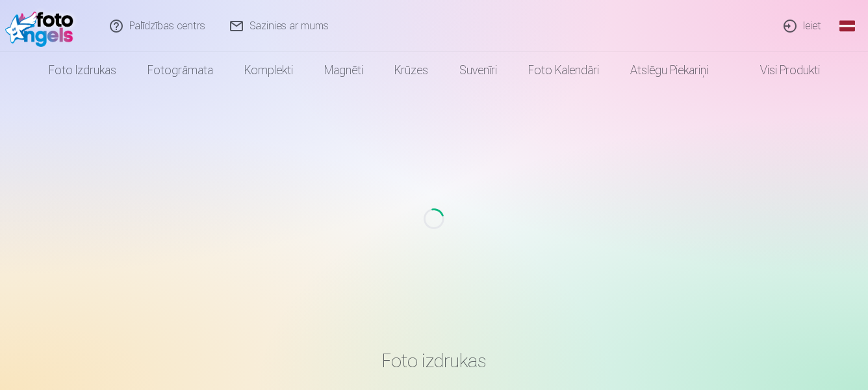  I want to click on a: Fotogrāmata, so click(180, 70).